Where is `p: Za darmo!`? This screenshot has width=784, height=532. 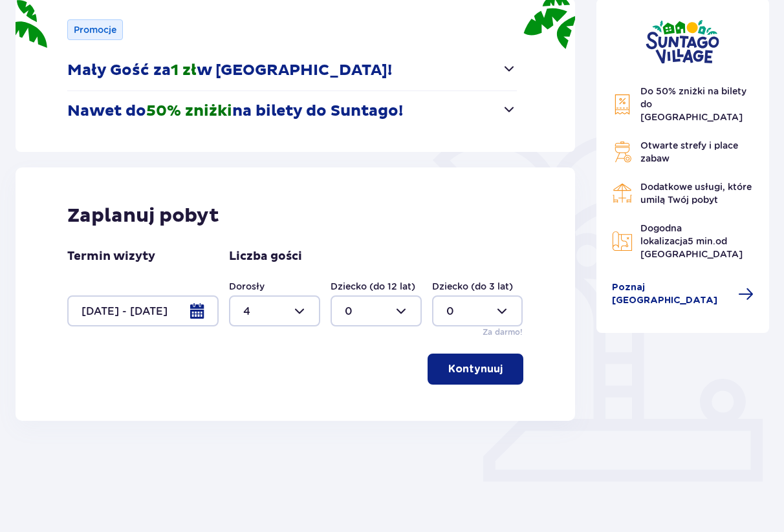
p: Za darmo! is located at coordinates (503, 332).